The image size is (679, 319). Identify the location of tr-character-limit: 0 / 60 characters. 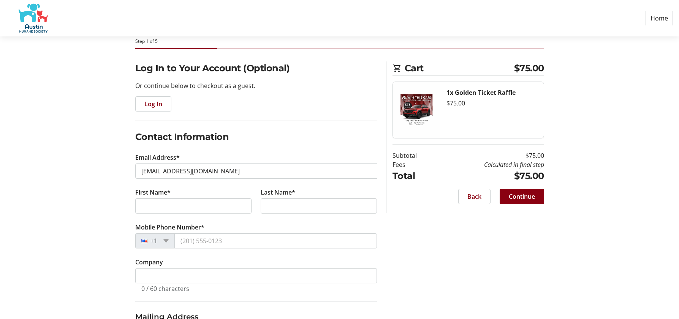
(165, 289).